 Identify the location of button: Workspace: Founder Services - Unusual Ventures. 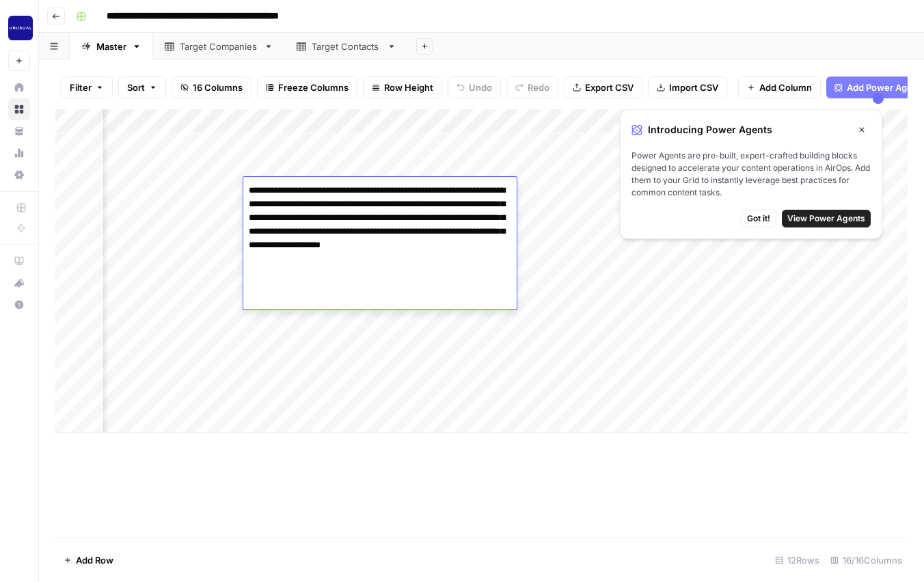
(19, 28).